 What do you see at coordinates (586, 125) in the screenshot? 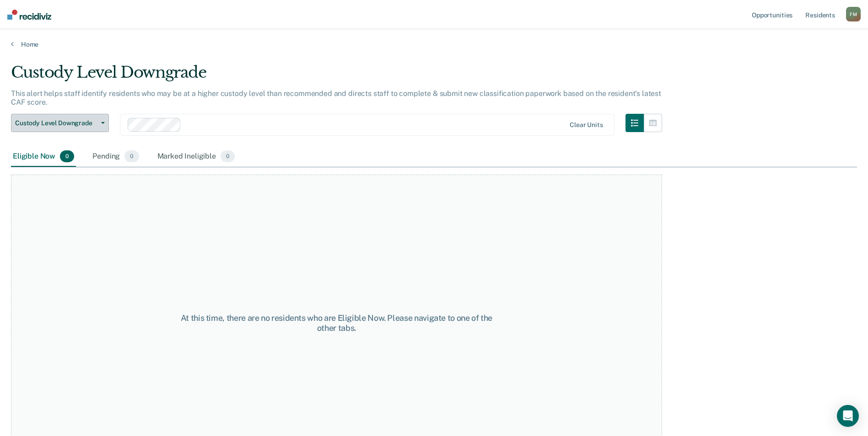
I see `div: Clear units` at bounding box center [586, 125].